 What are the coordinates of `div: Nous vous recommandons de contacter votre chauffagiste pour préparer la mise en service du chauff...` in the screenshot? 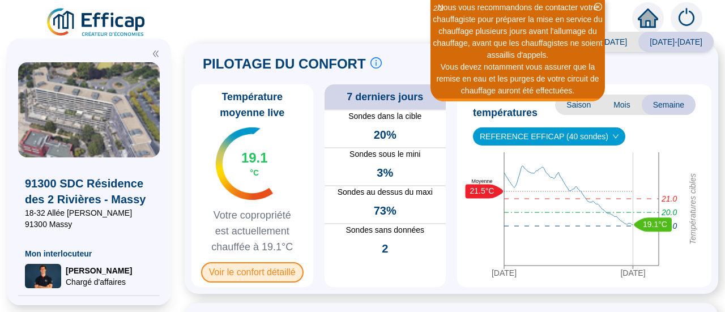 It's located at (518, 31).